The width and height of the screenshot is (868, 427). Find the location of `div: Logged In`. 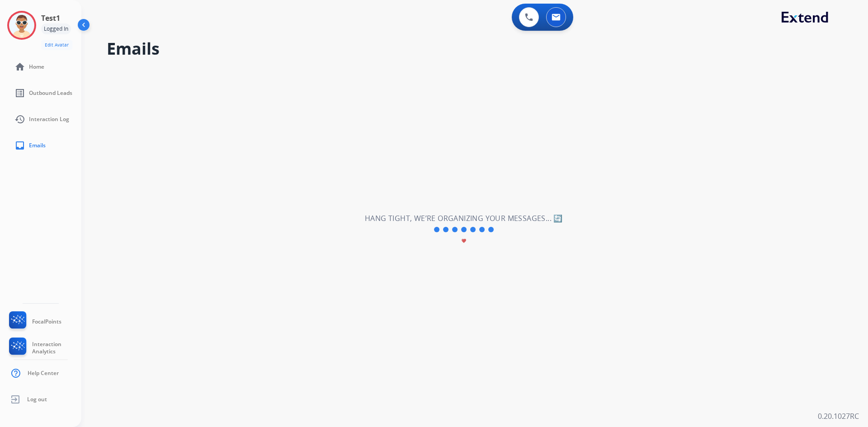

div: Logged In is located at coordinates (56, 29).